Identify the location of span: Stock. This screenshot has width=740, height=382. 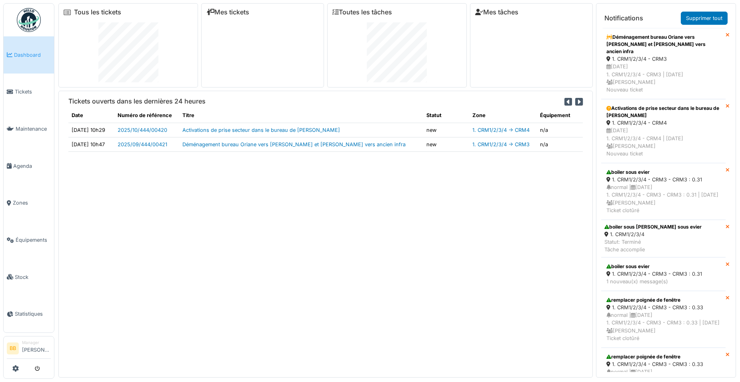
(33, 277).